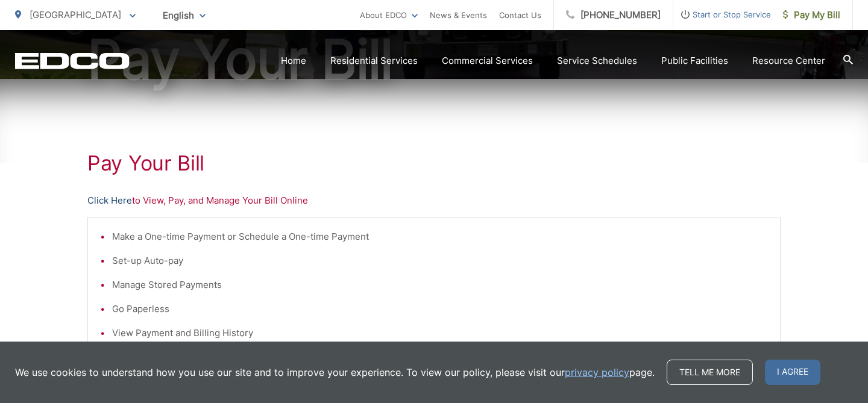 This screenshot has width=868, height=403. What do you see at coordinates (789, 61) in the screenshot?
I see `a: Resource Center` at bounding box center [789, 61].